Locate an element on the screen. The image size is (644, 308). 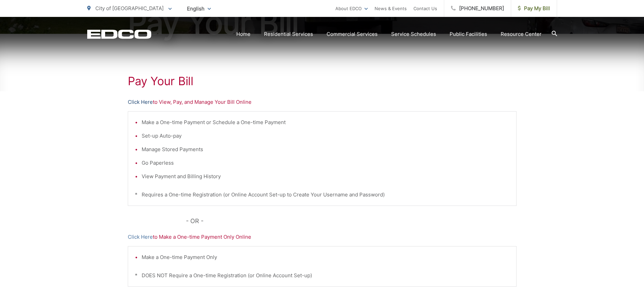
a: Service Schedules is located at coordinates (413, 34).